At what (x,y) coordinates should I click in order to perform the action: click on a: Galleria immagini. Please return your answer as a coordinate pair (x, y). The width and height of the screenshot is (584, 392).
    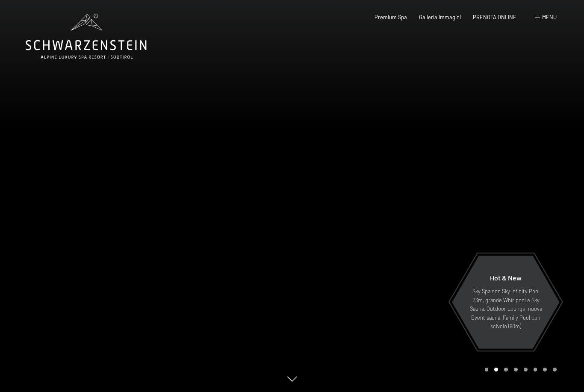
    Looking at the image, I should click on (440, 17).